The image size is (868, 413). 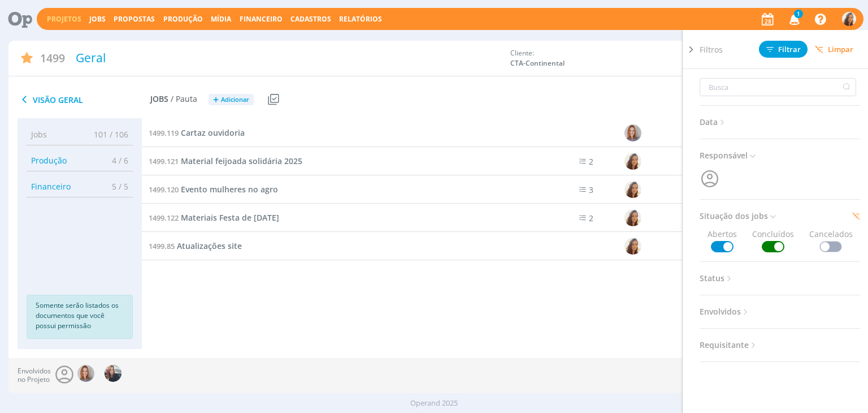 I want to click on span: Adicionar, so click(x=235, y=100).